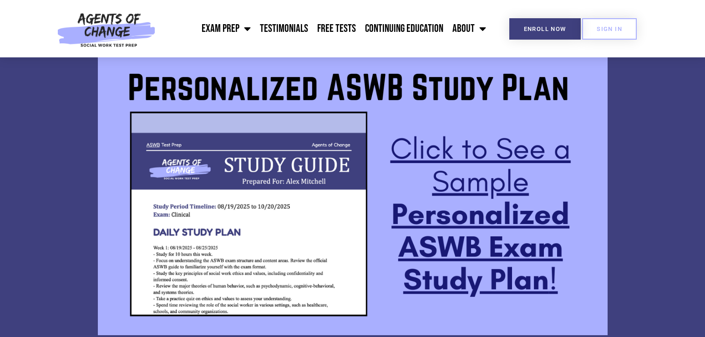 The height and width of the screenshot is (337, 705). Describe the element at coordinates (404, 29) in the screenshot. I see `a: Continuing Education` at that location.